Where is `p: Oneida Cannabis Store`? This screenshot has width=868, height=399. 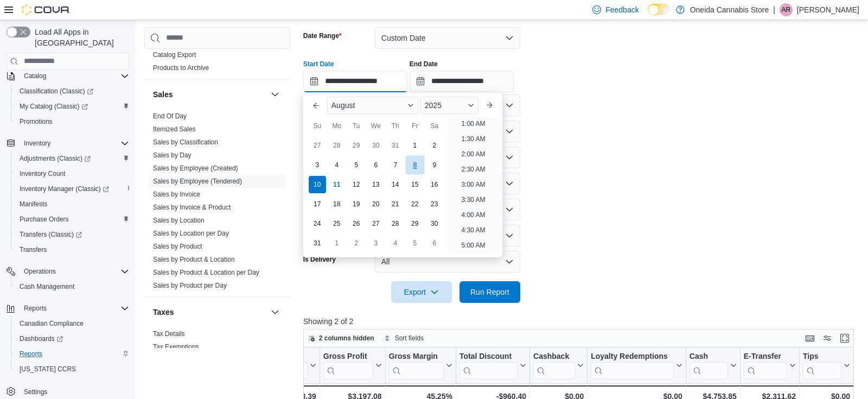 p: Oneida Cannabis Store is located at coordinates (729, 10).